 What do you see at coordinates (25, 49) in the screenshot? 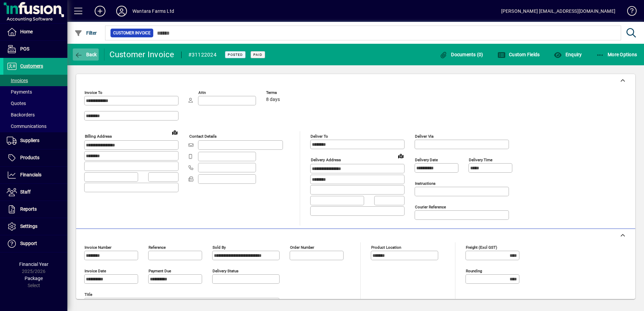
I see `span: POS` at bounding box center [25, 49].